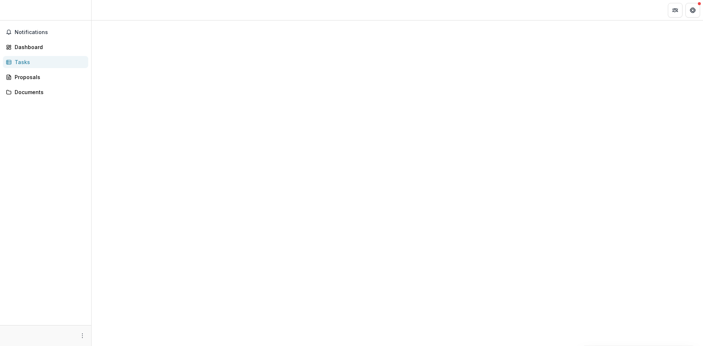 The image size is (703, 346). What do you see at coordinates (676, 10) in the screenshot?
I see `button: Partners` at bounding box center [676, 10].